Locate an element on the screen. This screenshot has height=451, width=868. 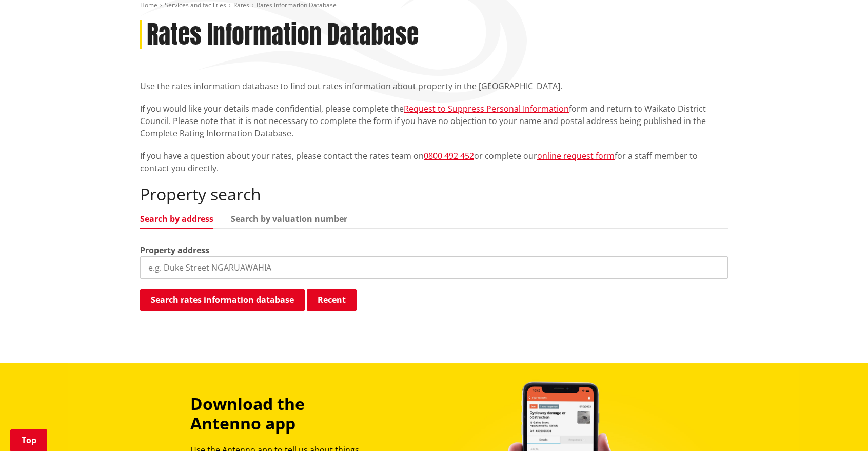
h1: Rates Information Database is located at coordinates (283, 35).